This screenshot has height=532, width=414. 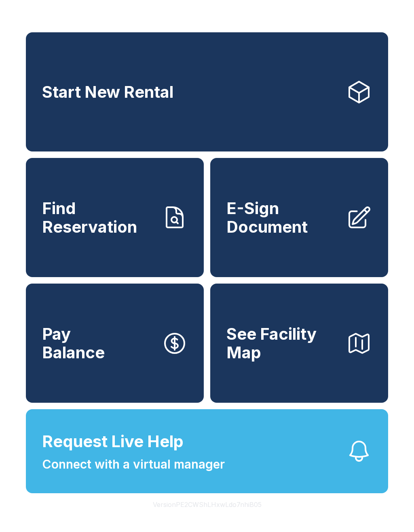 I want to click on button: See Facility Map, so click(x=299, y=343).